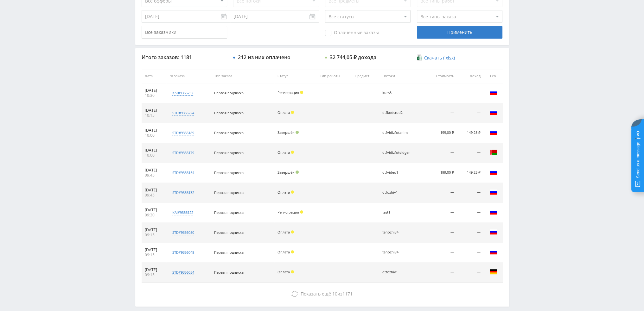 This screenshot has width=644, height=311. I want to click on span: Показать ещё, so click(316, 294).